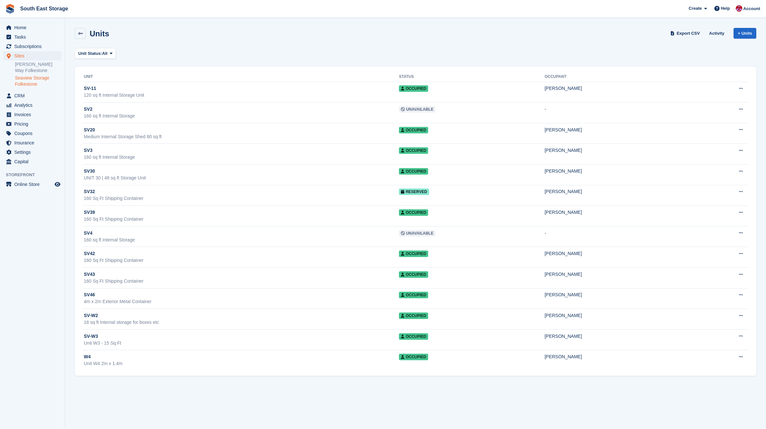 The image size is (766, 429). I want to click on div: Unit W3 - 15 Sq Ft, so click(241, 343).